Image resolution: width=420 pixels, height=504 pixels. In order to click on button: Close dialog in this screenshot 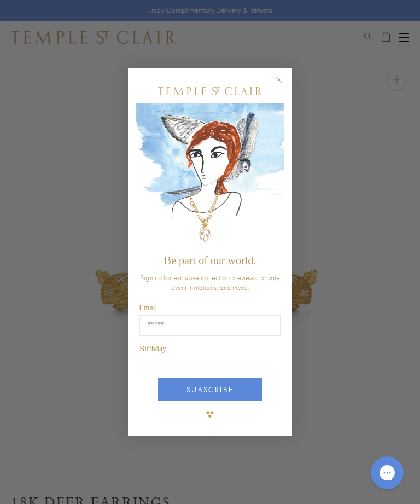, I will do `click(284, 85)`.